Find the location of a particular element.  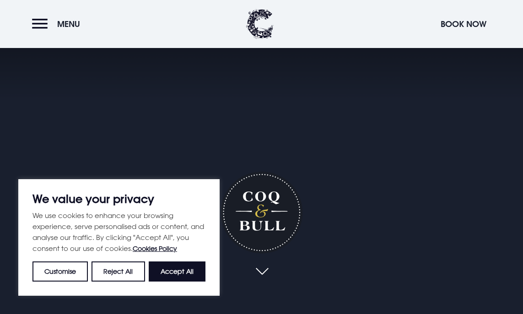

span: Menu is located at coordinates (69, 24).